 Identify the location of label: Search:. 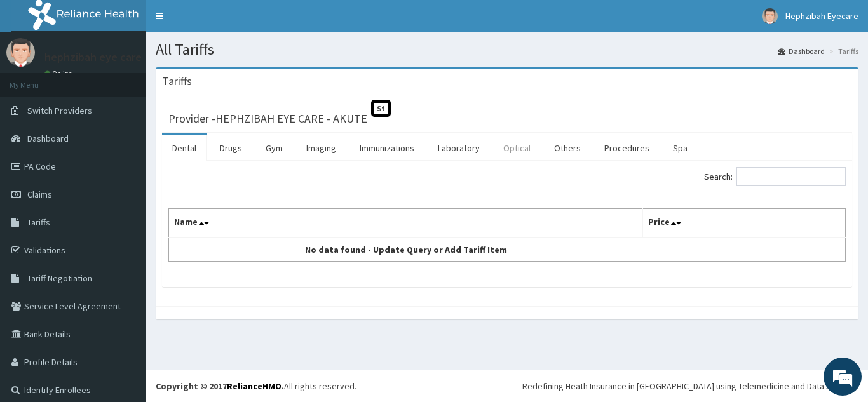
(774, 177).